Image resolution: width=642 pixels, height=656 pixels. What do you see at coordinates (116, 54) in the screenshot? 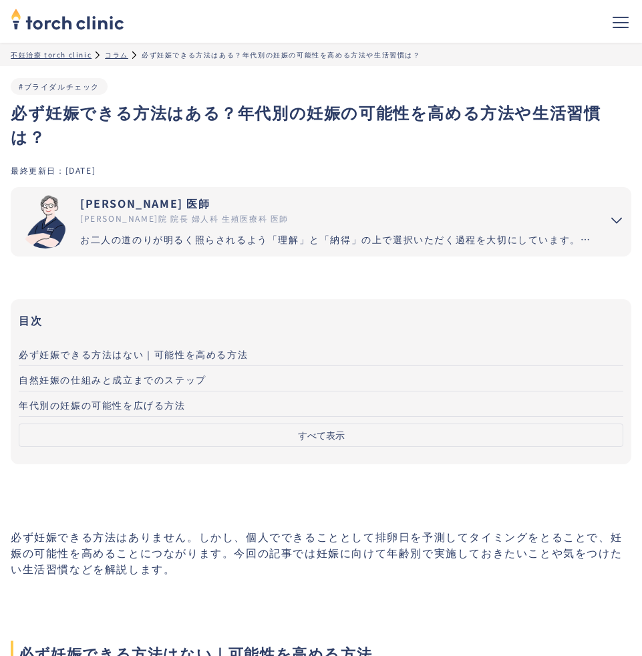
I see `a: コラム` at bounding box center [116, 54].